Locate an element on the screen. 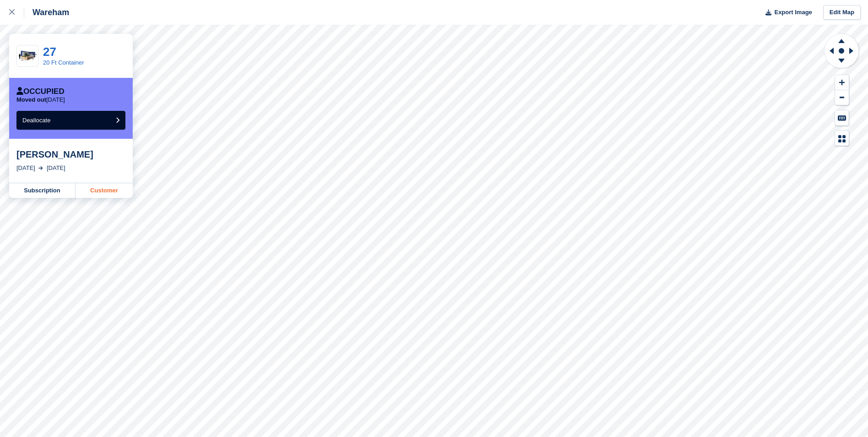 The image size is (868, 437). a: Subscription is located at coordinates (42, 190).